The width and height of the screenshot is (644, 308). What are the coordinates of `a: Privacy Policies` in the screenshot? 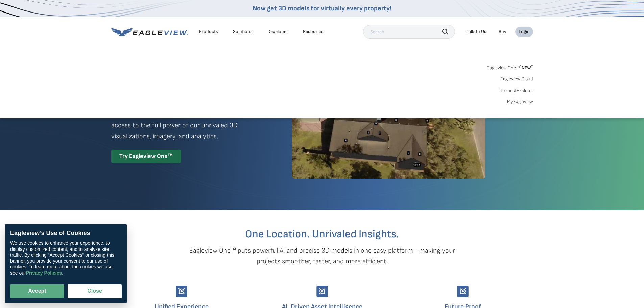 It's located at (44, 273).